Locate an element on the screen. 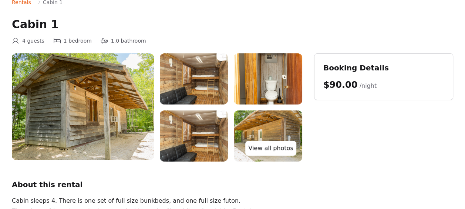  h2: About this rental is located at coordinates (157, 184).